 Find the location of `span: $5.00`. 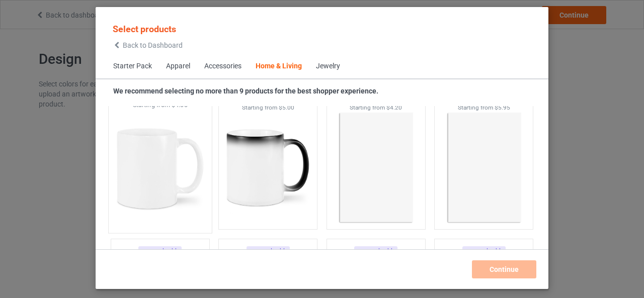

span: $5.00 is located at coordinates (286, 107).